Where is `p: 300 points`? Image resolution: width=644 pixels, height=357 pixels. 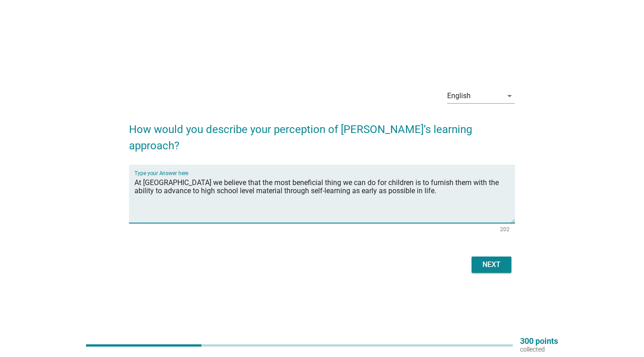
p: 300 points is located at coordinates (539, 342).